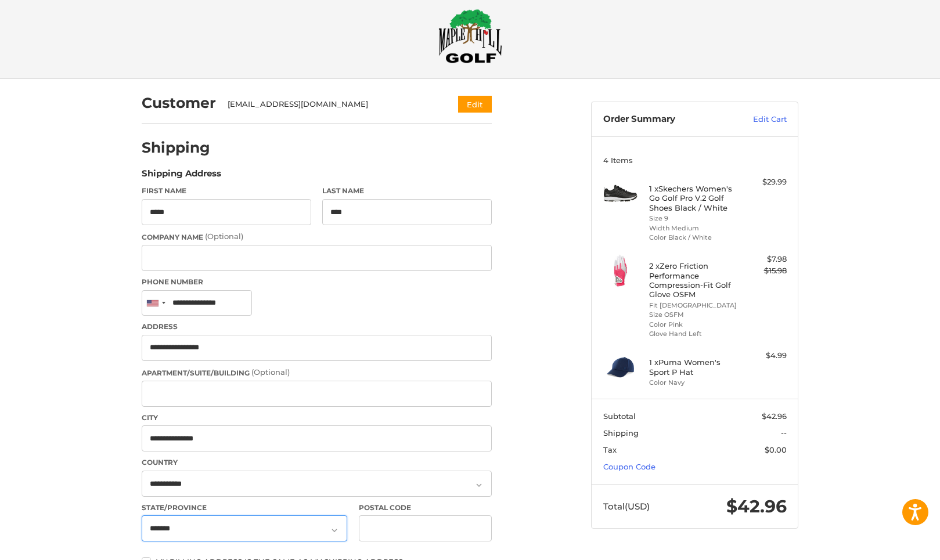  What do you see at coordinates (317, 237) in the screenshot?
I see `label: Company Name` at bounding box center [317, 237].